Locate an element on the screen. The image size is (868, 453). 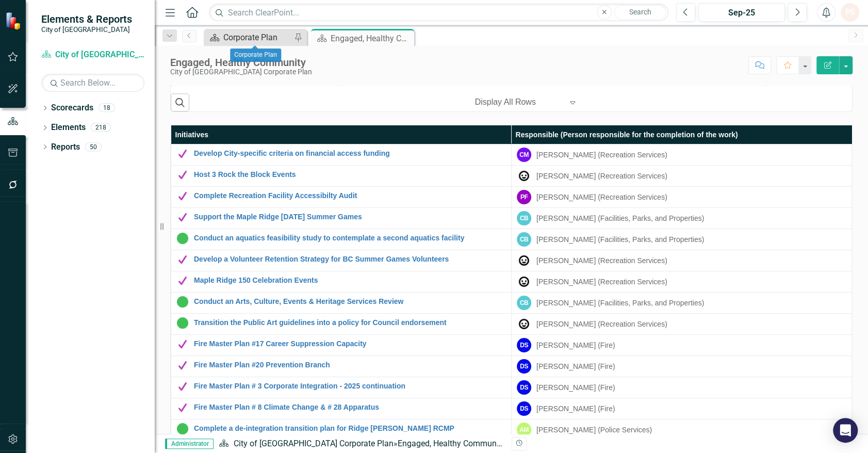
a: Complete Recreation Facility Accessibilty Audit is located at coordinates (350, 195).